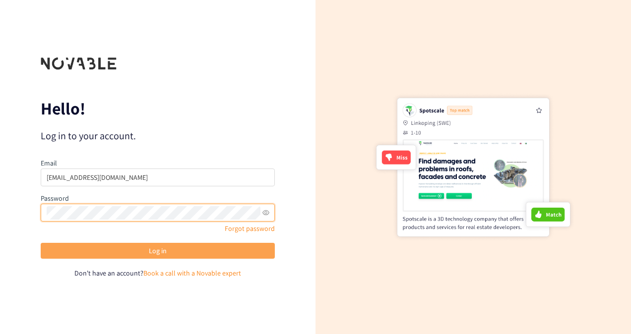 The width and height of the screenshot is (631, 334). Describe the element at coordinates (109, 273) in the screenshot. I see `span: Don't have an account?` at that location.